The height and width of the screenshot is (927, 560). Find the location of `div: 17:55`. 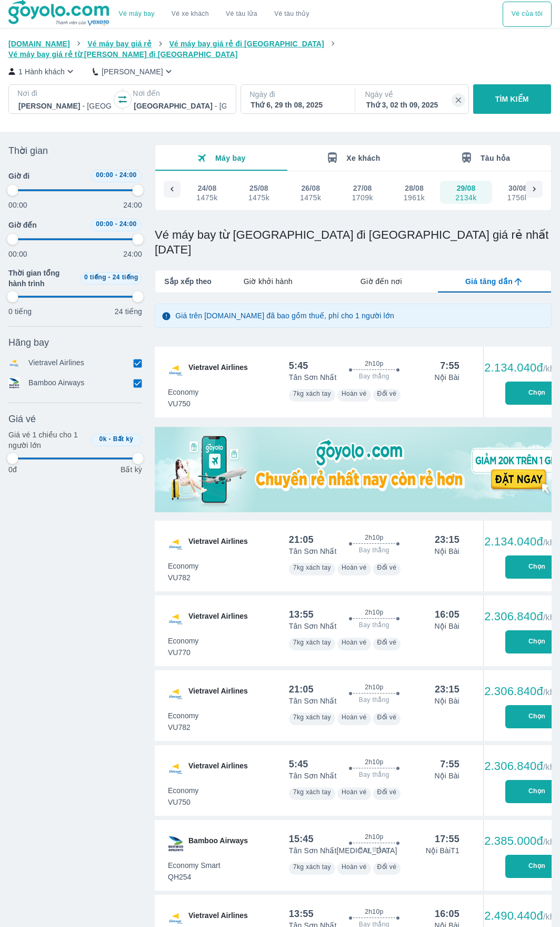

div: 17:55 is located at coordinates (447, 839).